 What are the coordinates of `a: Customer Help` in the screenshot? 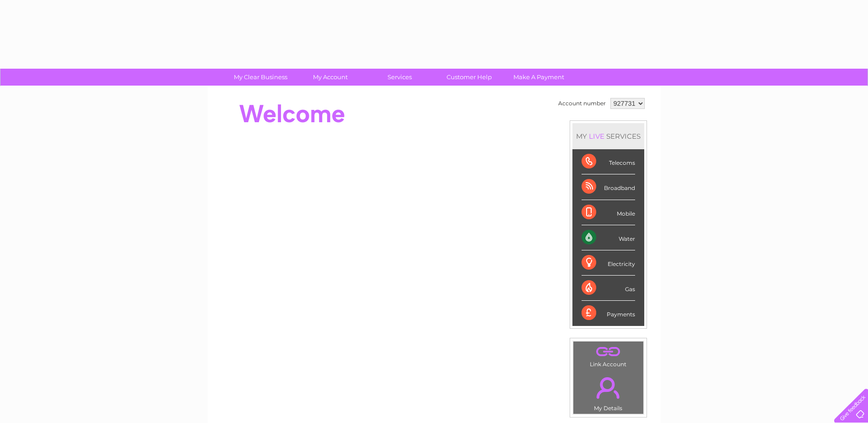 It's located at (469, 77).